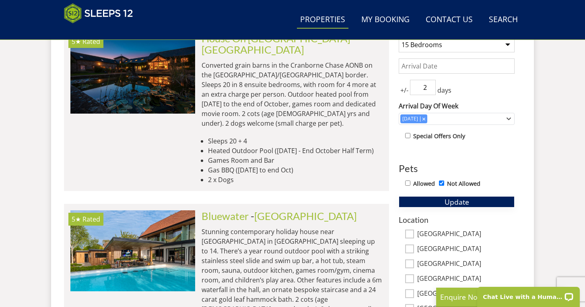  Describe the element at coordinates (76, 219) in the screenshot. I see `span: Bluewater has a 5 star rating under the Quality in Tourism Scheme` at that location.